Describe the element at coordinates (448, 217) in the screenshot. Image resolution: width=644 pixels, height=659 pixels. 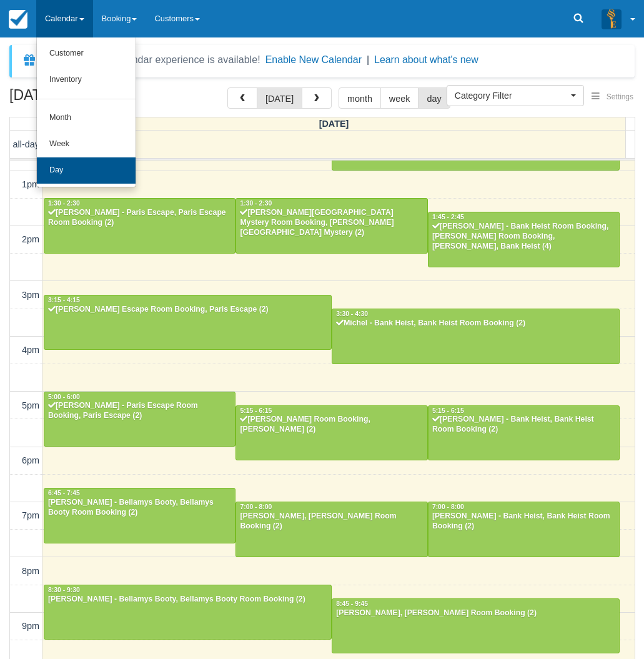
I see `span: 1:45 - 2:45` at that location.